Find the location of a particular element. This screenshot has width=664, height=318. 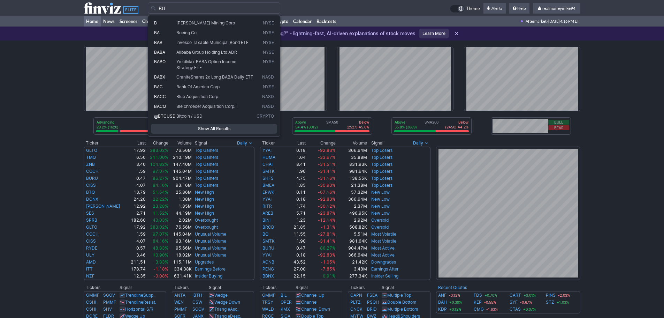

a: FSEA is located at coordinates (372, 295).